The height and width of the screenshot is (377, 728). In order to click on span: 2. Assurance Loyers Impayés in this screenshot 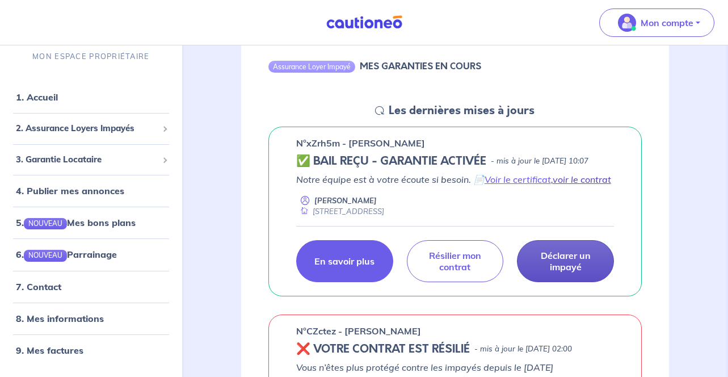, I will do `click(87, 129)`.